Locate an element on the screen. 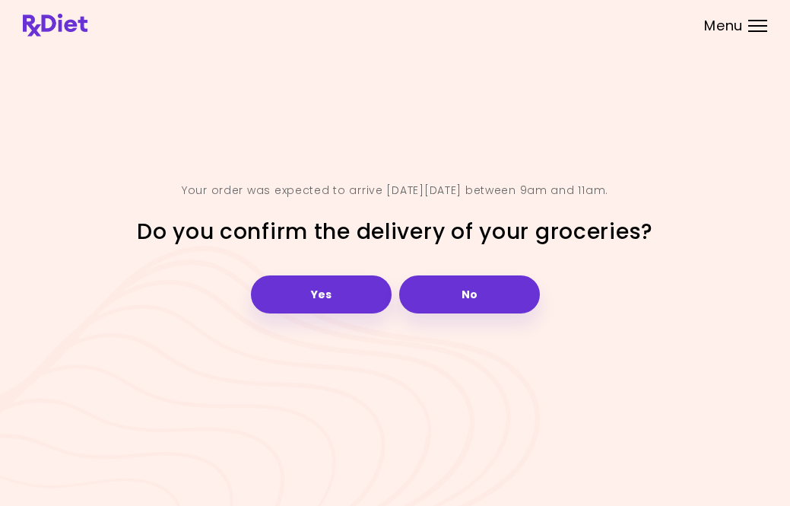 The width and height of the screenshot is (790, 506). img: RxDiet is located at coordinates (55, 25).